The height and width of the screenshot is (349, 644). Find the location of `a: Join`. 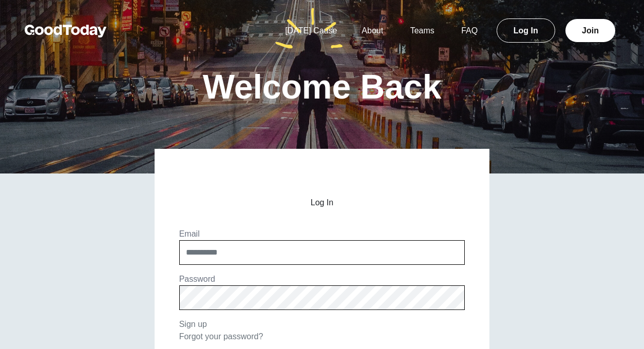

a: Join is located at coordinates (590, 31).